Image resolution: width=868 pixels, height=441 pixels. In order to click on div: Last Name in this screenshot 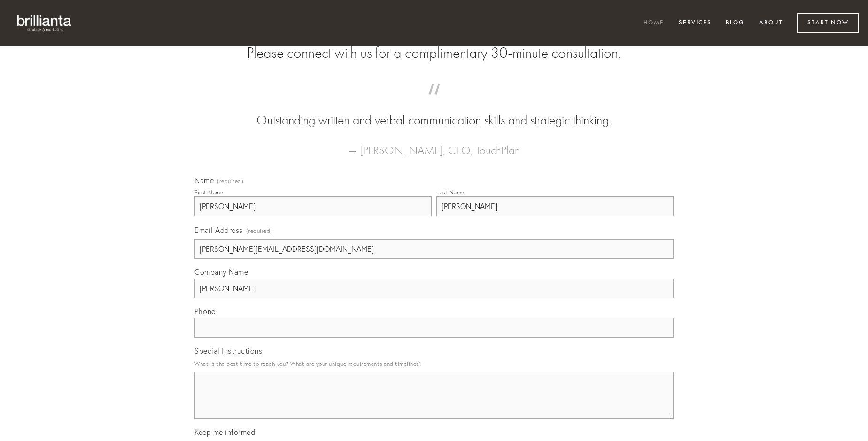, I will do `click(450, 192)`.